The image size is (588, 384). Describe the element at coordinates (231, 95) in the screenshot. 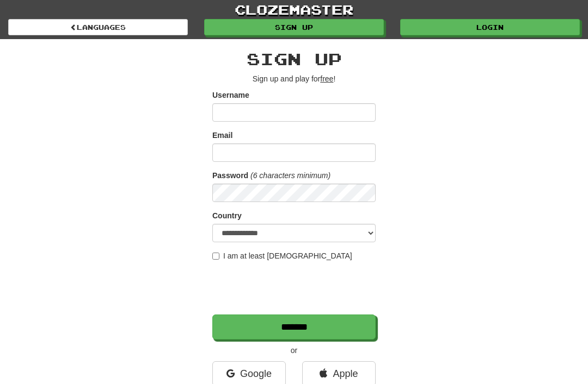

I see `label: Username` at that location.